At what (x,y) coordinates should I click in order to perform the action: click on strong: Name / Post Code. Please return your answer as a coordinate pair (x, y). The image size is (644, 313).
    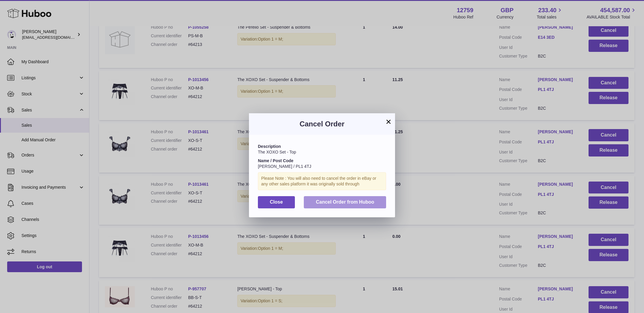
    Looking at the image, I should click on (276, 160).